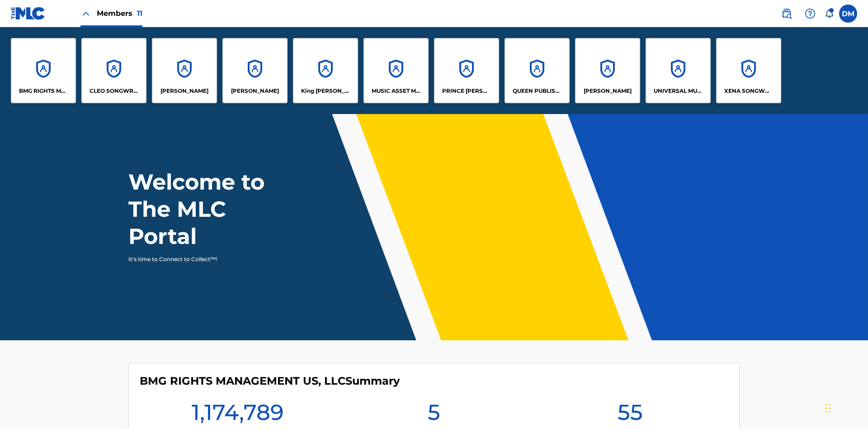 The width and height of the screenshot is (868, 429). What do you see at coordinates (28, 13) in the screenshot?
I see `img: MLC Logo` at bounding box center [28, 13].